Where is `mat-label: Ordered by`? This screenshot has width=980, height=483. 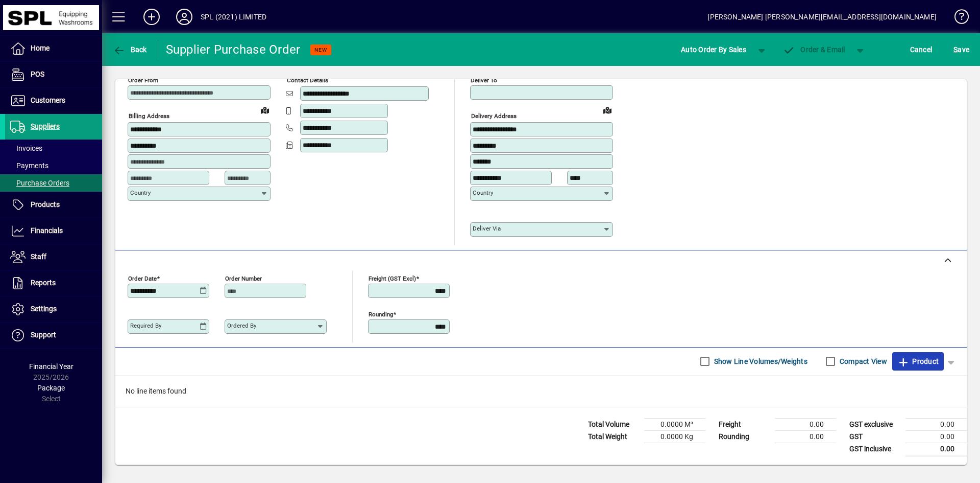 mat-label: Ordered by is located at coordinates (242, 325).